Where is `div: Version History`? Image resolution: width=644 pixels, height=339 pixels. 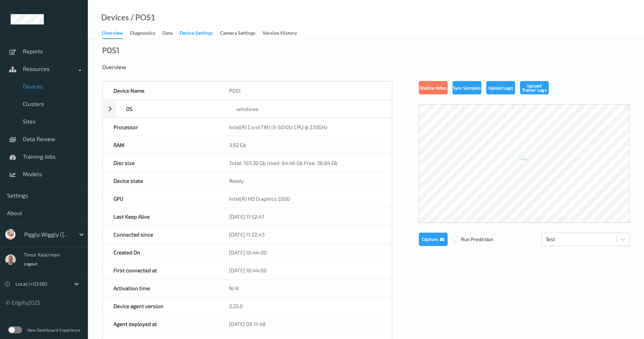 div: Version History is located at coordinates (280, 34).